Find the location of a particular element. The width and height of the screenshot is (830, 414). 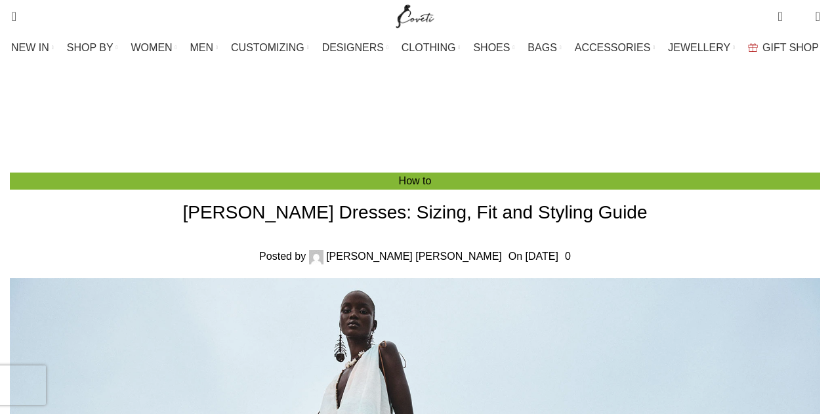

a: CLOTHING is located at coordinates (431, 48).